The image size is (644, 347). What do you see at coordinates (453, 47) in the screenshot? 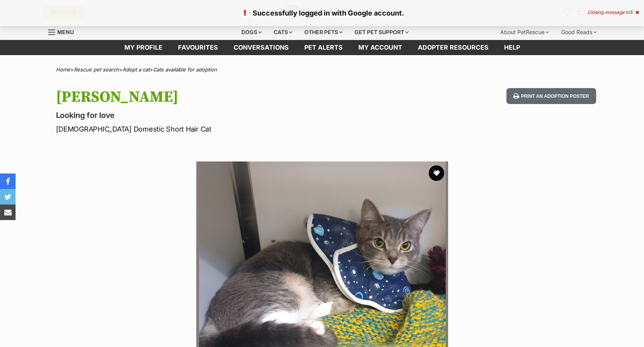
I see `a: Adopter resources` at bounding box center [453, 47].